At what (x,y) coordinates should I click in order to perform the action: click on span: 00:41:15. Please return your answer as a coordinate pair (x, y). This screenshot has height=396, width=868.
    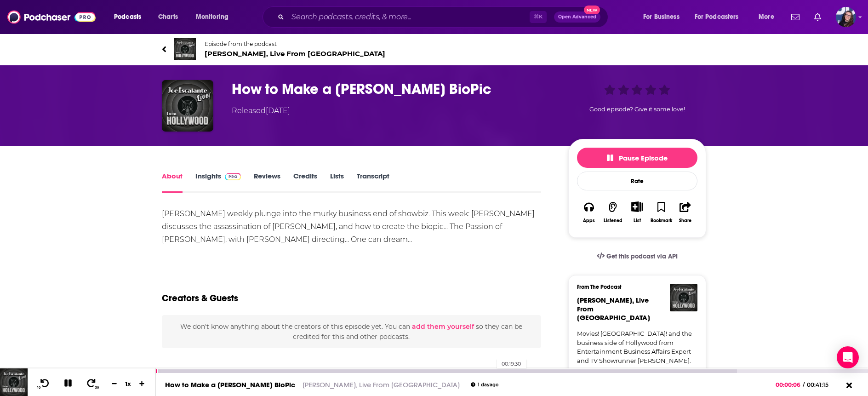
    Looking at the image, I should click on (821, 384).